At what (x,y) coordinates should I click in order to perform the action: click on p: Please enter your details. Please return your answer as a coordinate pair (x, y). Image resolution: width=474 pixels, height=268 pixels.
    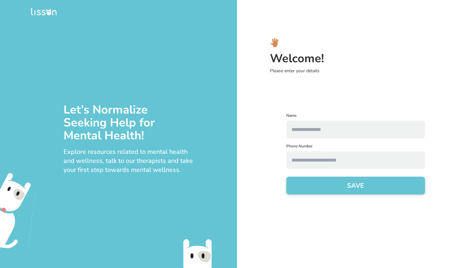
    Looking at the image, I should click on (372, 71).